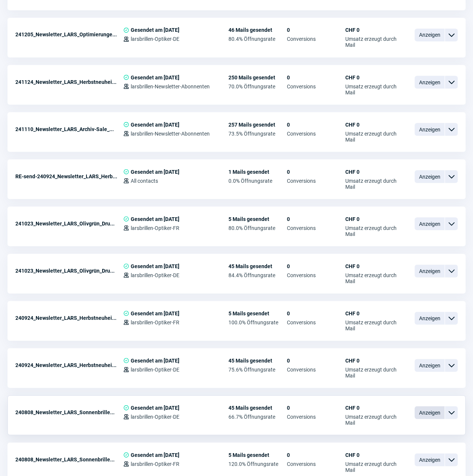 Image resolution: width=473 pixels, height=476 pixels. I want to click on div: RE-send-240924_Newsletter_LARS_Herb..., so click(69, 176).